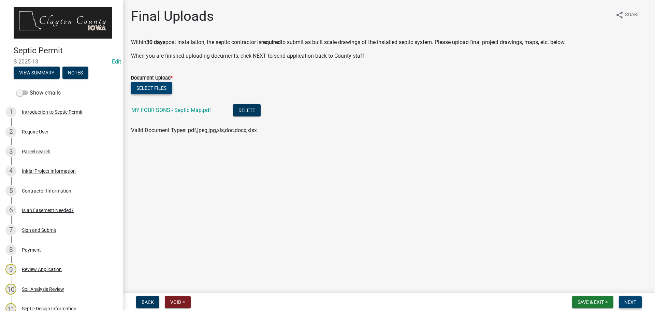 The width and height of the screenshot is (655, 311). What do you see at coordinates (35, 132) in the screenshot?
I see `div: Require User` at bounding box center [35, 132].